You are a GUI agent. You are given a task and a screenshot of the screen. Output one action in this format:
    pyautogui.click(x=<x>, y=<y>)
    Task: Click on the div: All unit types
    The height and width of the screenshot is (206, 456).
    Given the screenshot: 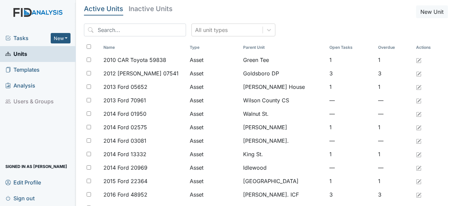 What is the action you would take?
    pyautogui.click(x=211, y=30)
    